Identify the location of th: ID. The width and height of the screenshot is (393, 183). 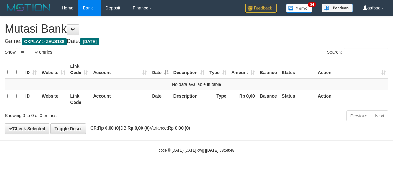
(31, 99).